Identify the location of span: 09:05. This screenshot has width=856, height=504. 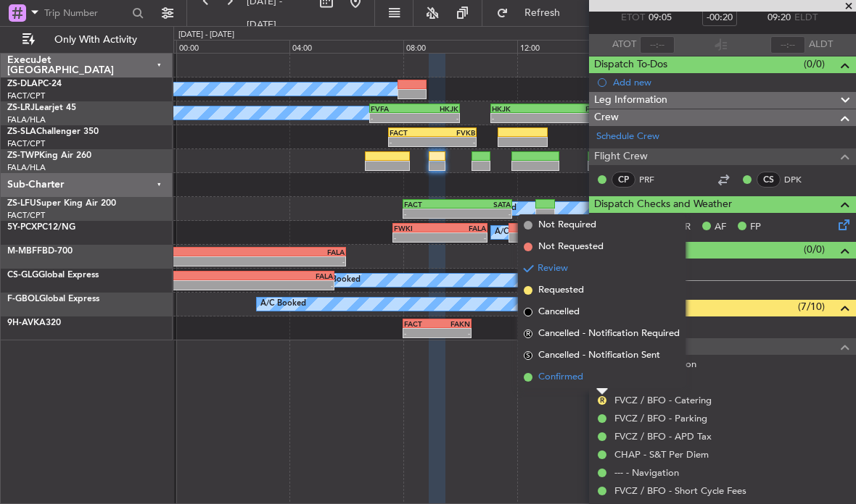
(660, 19).